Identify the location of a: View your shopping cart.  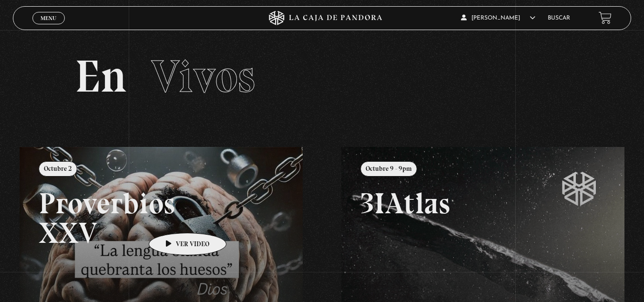
(605, 17).